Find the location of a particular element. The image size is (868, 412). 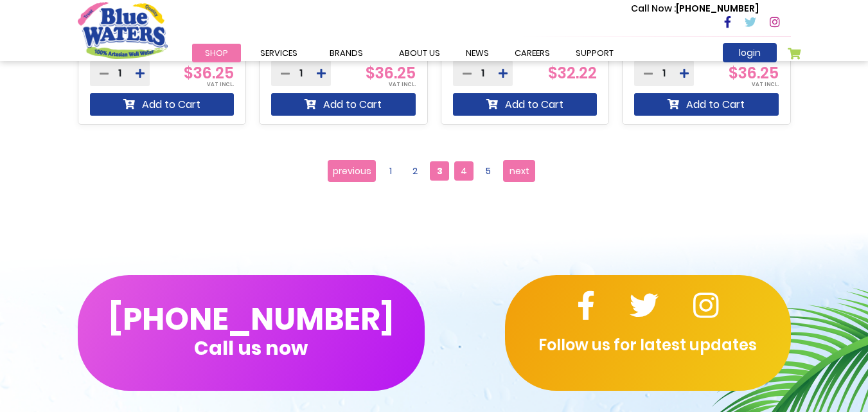

a: 5 is located at coordinates (488, 171).